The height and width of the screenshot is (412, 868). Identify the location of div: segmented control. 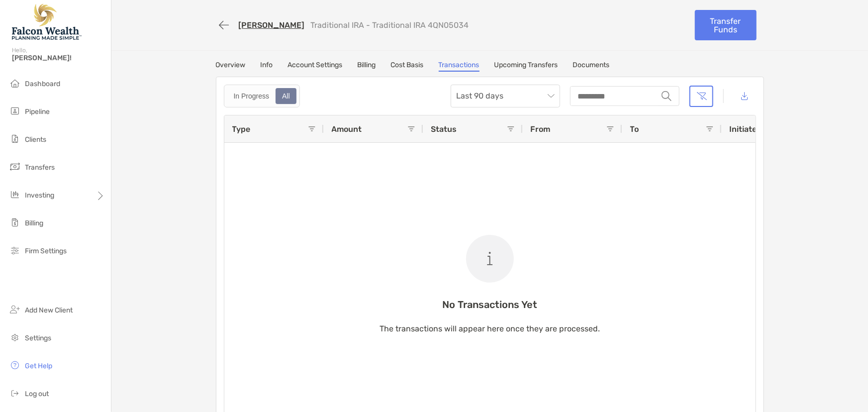
(261, 96).